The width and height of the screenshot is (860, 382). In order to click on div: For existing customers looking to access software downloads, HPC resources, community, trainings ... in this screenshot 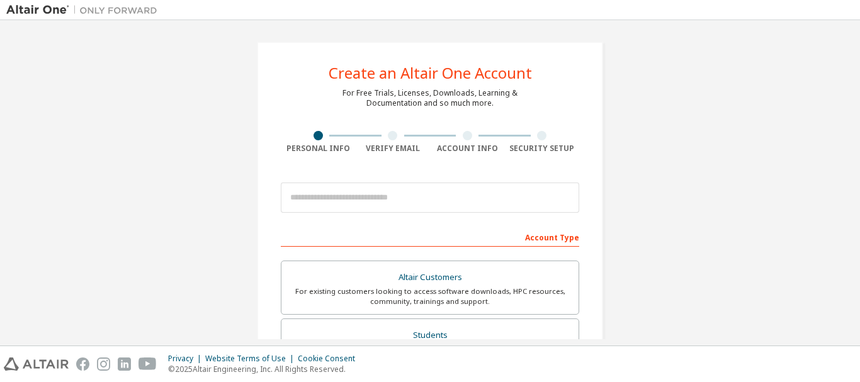, I will do `click(430, 297)`.